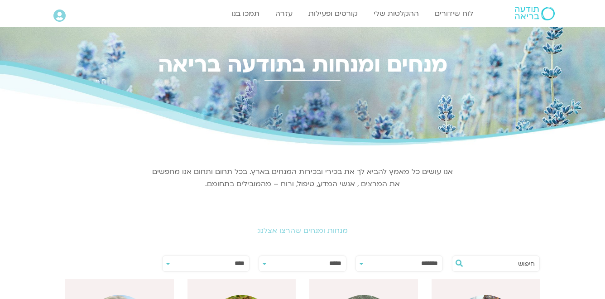  What do you see at coordinates (535, 14) in the screenshot?
I see `img: תודעה בריאה` at bounding box center [535, 14].